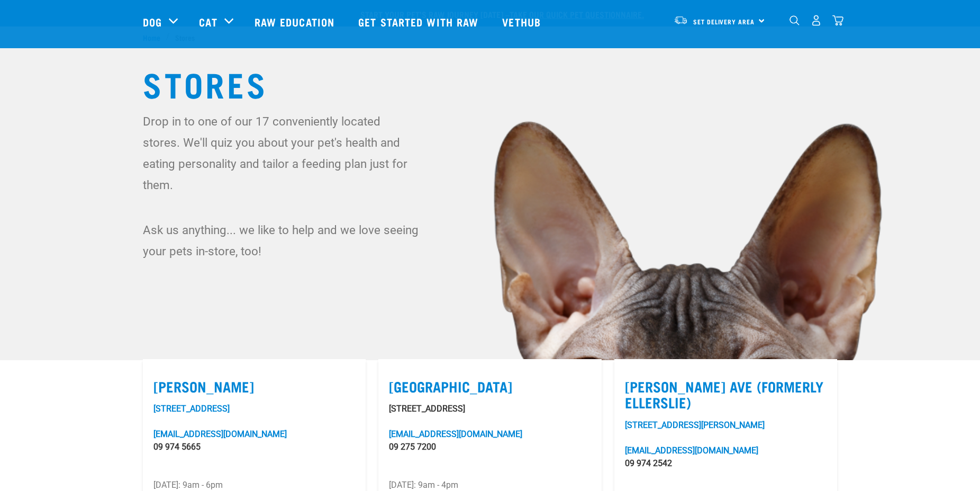  Describe the element at coordinates (681, 20) in the screenshot. I see `img: van-moving.png` at that location.